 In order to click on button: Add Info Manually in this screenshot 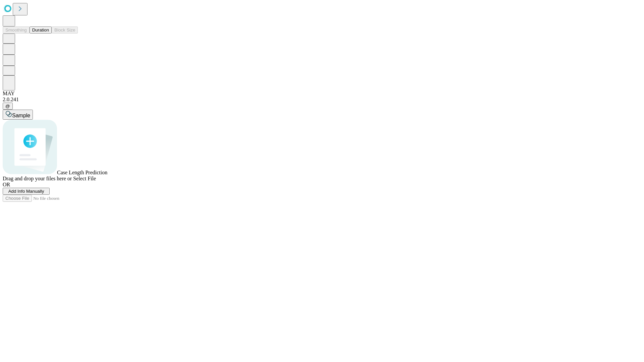, I will do `click(26, 191)`.